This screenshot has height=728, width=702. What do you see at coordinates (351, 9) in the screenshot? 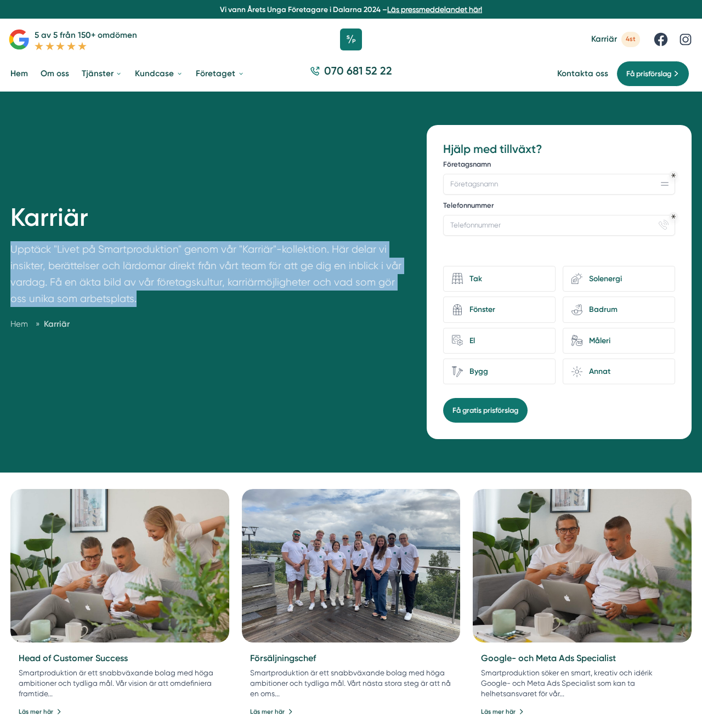
I see `p: Vi vann Årets Unga Företagare i Dalarna 2024 –` at bounding box center [351, 9].